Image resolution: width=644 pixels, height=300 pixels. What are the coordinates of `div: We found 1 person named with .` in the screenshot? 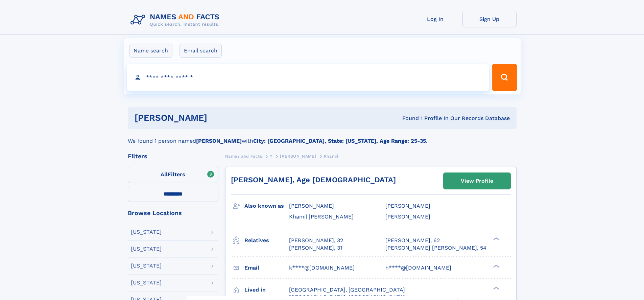 It's located at (322, 138).